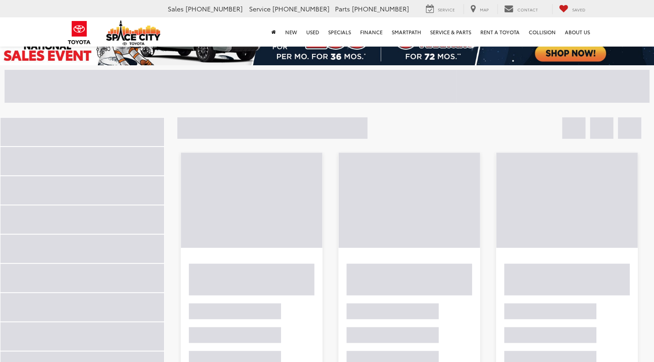 The height and width of the screenshot is (362, 654). I want to click on a: Collision, so click(542, 32).